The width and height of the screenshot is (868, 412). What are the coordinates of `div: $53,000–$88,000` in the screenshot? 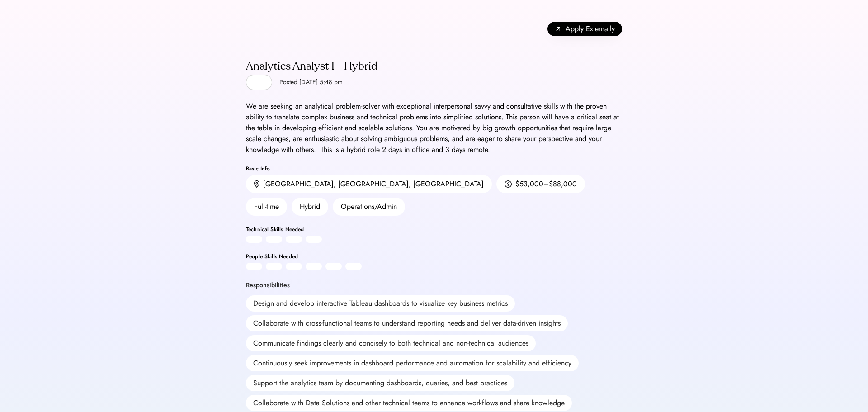 It's located at (546, 184).